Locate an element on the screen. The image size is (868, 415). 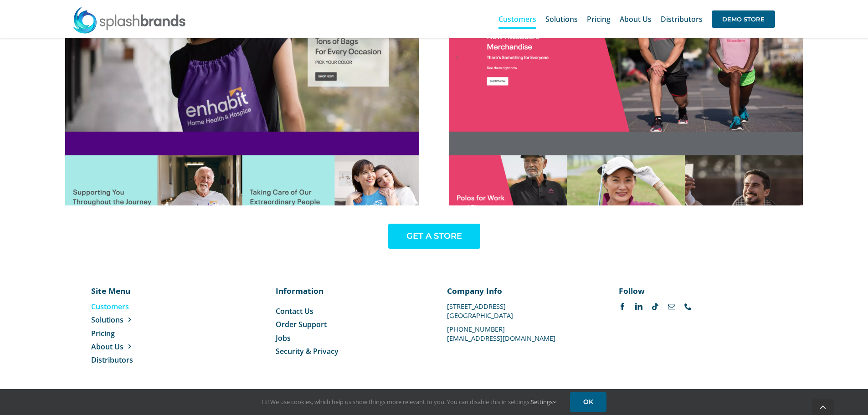
span: GET A STORE is located at coordinates (434, 236).